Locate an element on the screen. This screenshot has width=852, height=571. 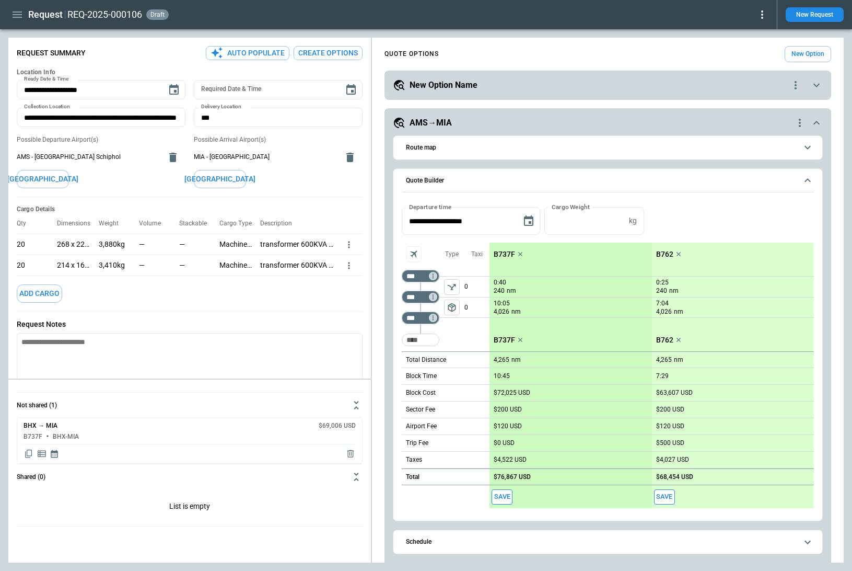
p: $0 USD is located at coordinates (504, 443).